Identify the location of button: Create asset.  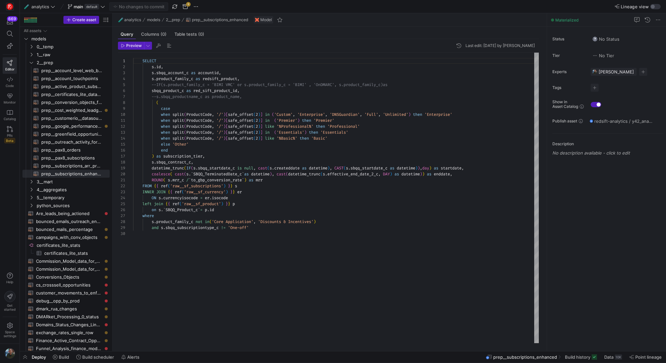
(81, 20).